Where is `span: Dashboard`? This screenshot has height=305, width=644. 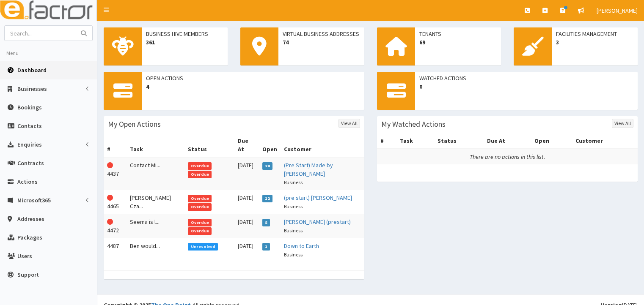 span: Dashboard is located at coordinates (32, 70).